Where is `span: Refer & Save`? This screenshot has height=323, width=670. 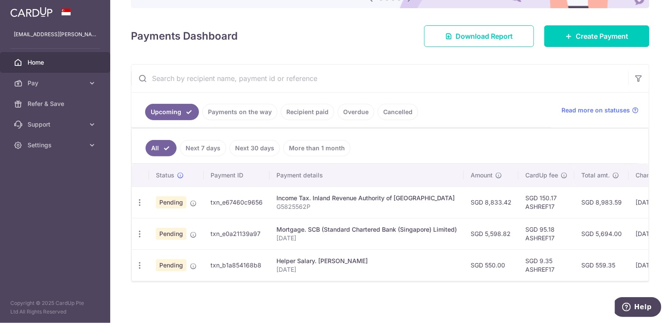 span: Refer & Save is located at coordinates (56, 104).